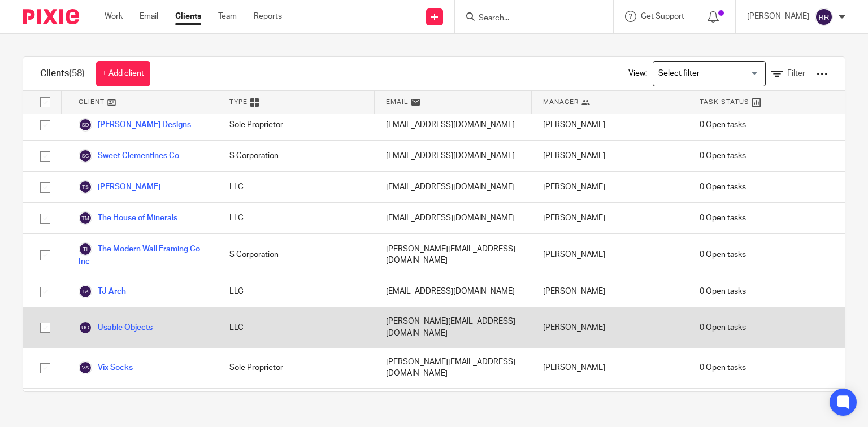 The image size is (868, 427). What do you see at coordinates (45, 103) in the screenshot?
I see `input: Select all` at bounding box center [45, 103].